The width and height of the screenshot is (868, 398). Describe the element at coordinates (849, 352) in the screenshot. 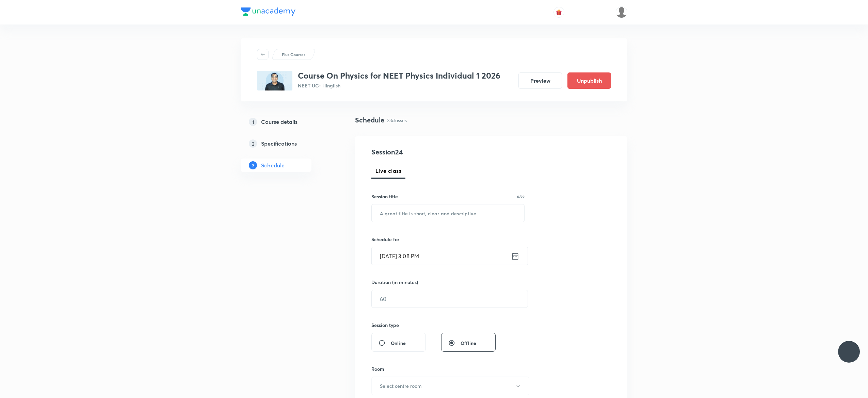

I see `img: ttu` at that location.